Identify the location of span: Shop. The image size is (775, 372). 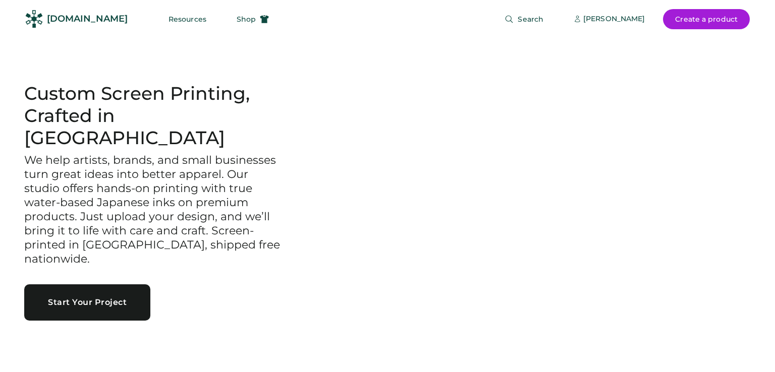
(246, 19).